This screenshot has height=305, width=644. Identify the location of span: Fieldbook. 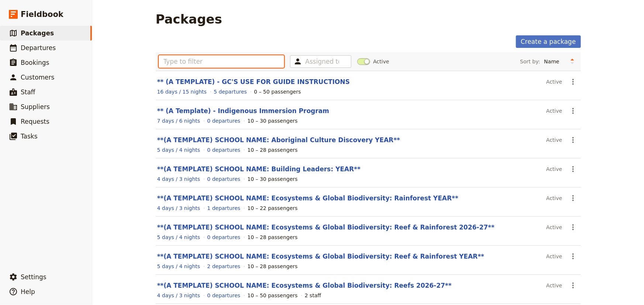
(42, 15).